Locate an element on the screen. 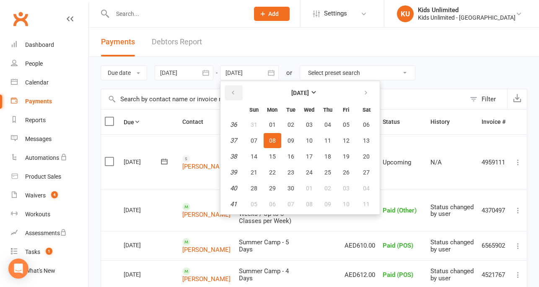  a: Tasks 1 is located at coordinates (49, 252).